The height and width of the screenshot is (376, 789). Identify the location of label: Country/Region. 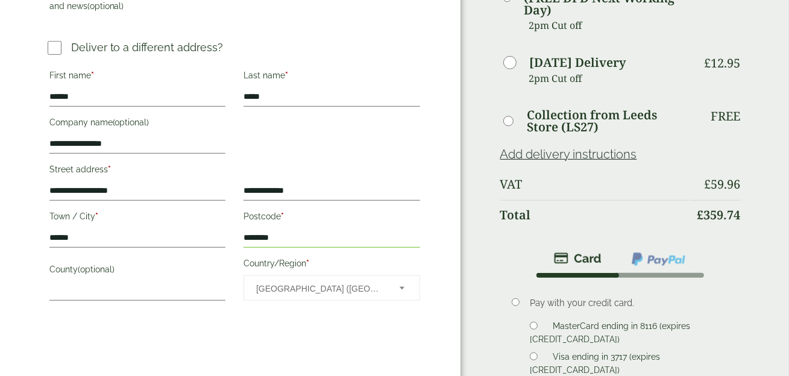
(331, 265).